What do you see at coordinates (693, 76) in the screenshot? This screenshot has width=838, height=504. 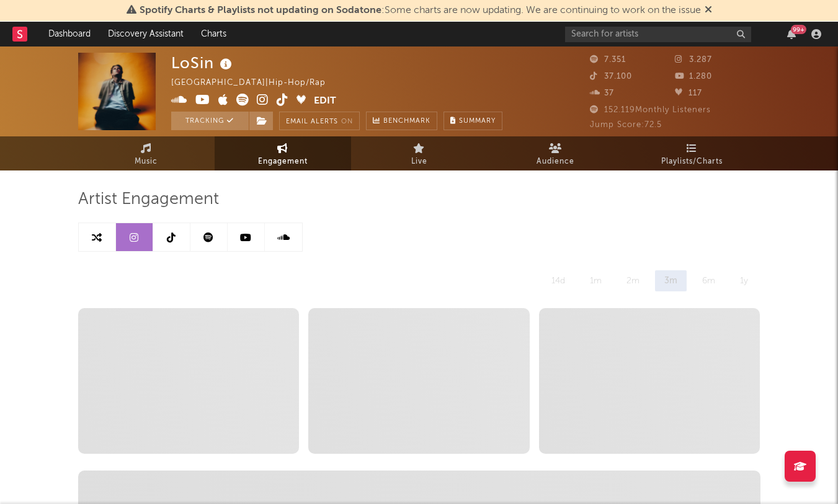 I see `span: 1.280` at bounding box center [693, 76].